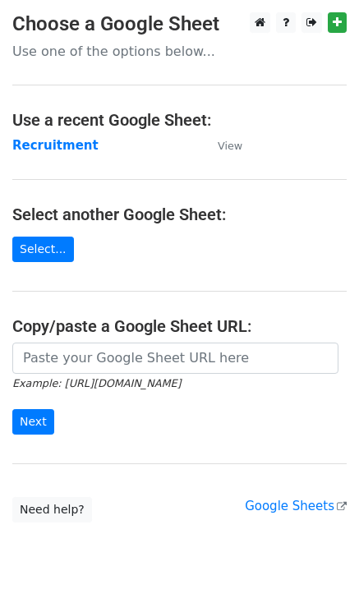  Describe the element at coordinates (52, 509) in the screenshot. I see `a: Need help?` at that location.